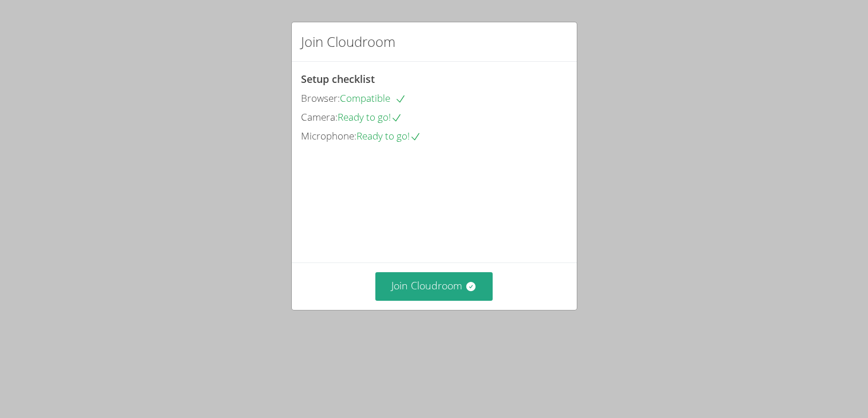 This screenshot has width=868, height=418. What do you see at coordinates (329, 136) in the screenshot?
I see `span: Microphone:` at bounding box center [329, 136].